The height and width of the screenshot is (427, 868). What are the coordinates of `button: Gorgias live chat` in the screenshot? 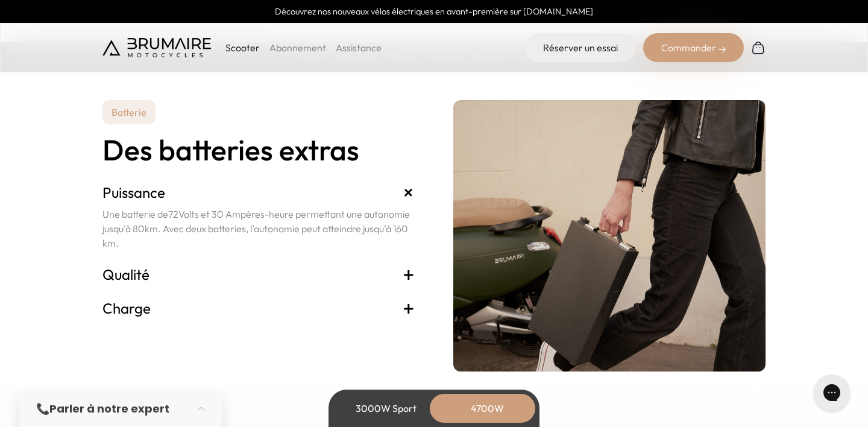 It's located at (24, 23).